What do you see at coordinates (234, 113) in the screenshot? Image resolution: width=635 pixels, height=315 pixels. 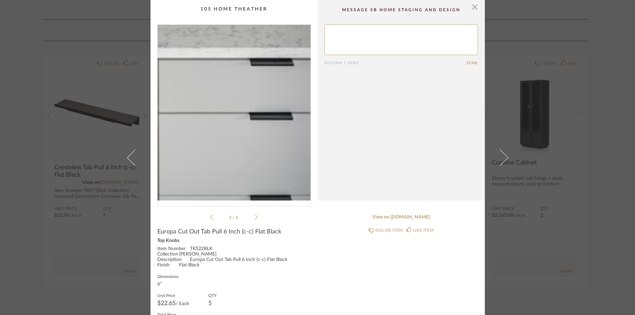 I see `img: e9c98d7b-33c9-42b6-94ef-66035148c016_1000x1000.jpg` at bounding box center [234, 113].